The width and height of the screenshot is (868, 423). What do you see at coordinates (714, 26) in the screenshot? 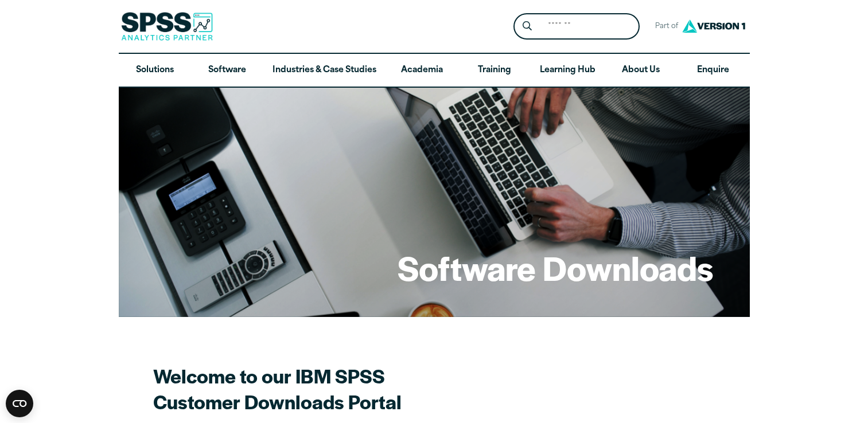
I see `img: Version1 Logo` at bounding box center [714, 26].